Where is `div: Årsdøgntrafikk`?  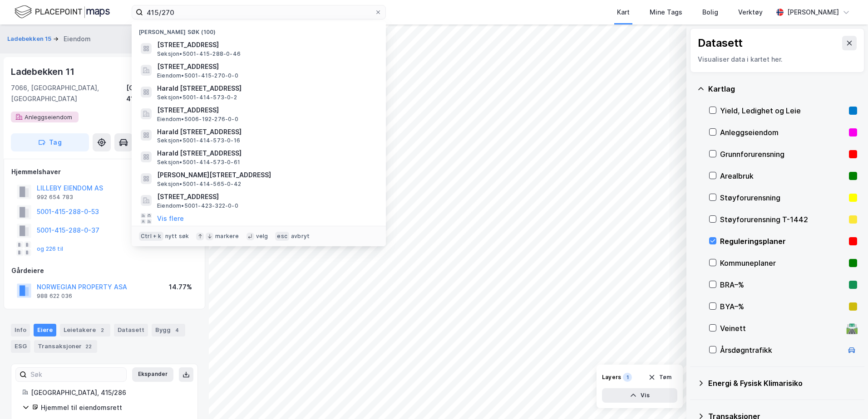
div: Årsdøgntrafikk is located at coordinates (781, 350).